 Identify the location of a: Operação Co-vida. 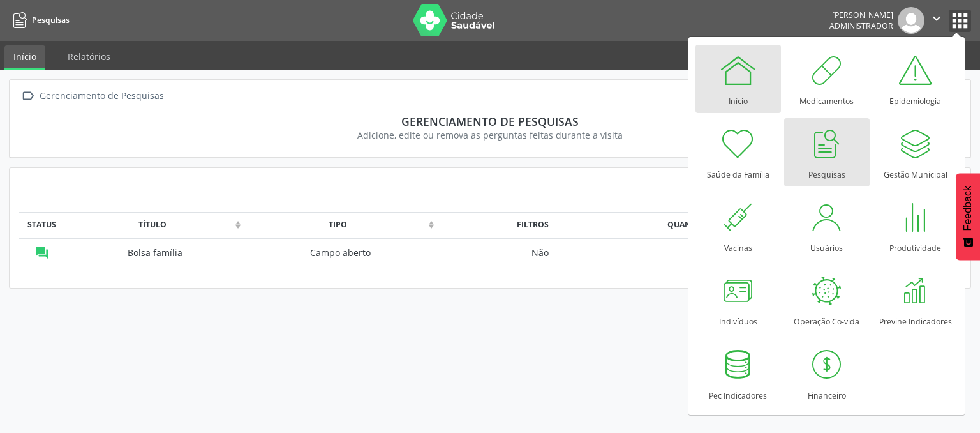
(827, 299).